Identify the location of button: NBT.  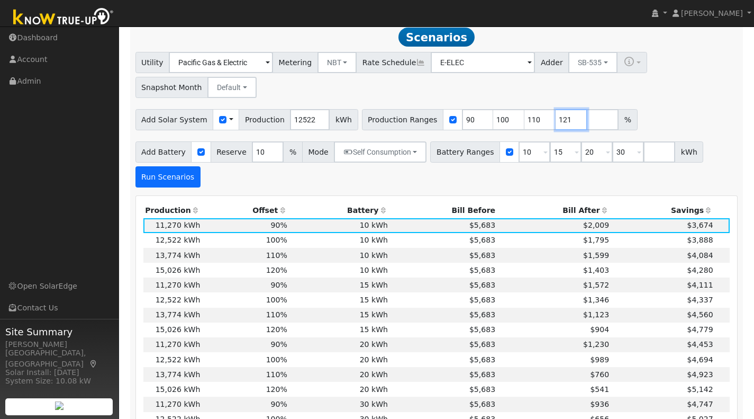
(337, 62).